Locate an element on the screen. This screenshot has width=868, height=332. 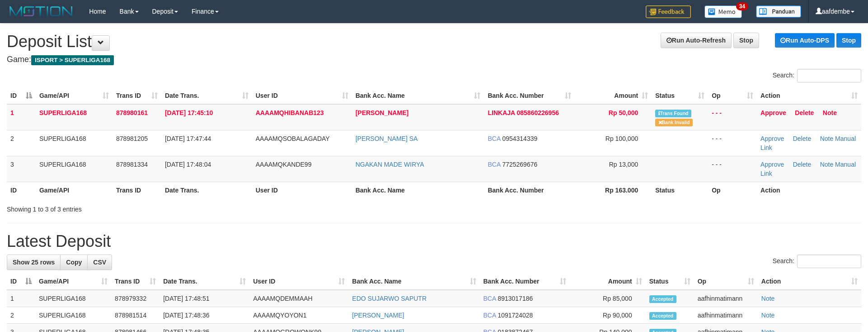
span: 878981334 is located at coordinates (132, 164).